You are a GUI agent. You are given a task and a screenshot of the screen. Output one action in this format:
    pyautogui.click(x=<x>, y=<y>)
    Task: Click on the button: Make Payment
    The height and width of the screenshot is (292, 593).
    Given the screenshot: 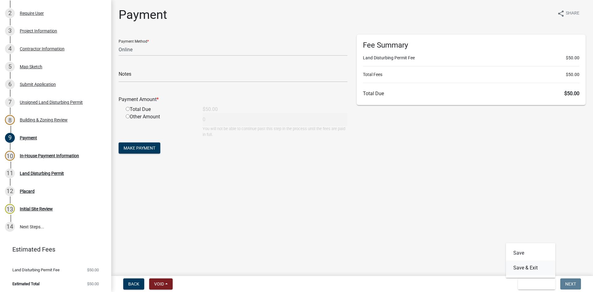 What is the action you would take?
    pyautogui.click(x=139, y=148)
    